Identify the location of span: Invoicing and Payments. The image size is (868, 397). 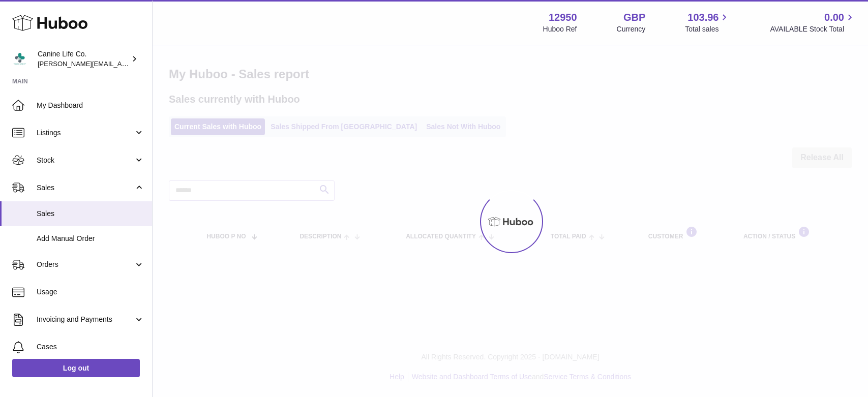
(85, 319).